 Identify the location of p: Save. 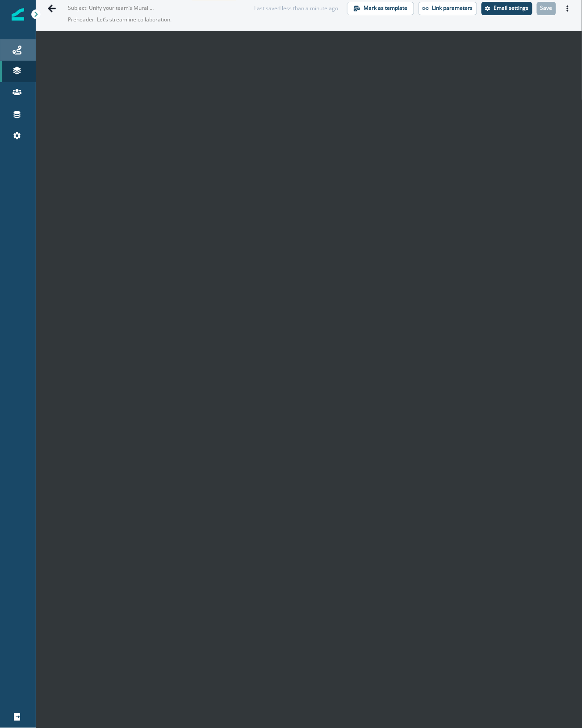
(546, 8).